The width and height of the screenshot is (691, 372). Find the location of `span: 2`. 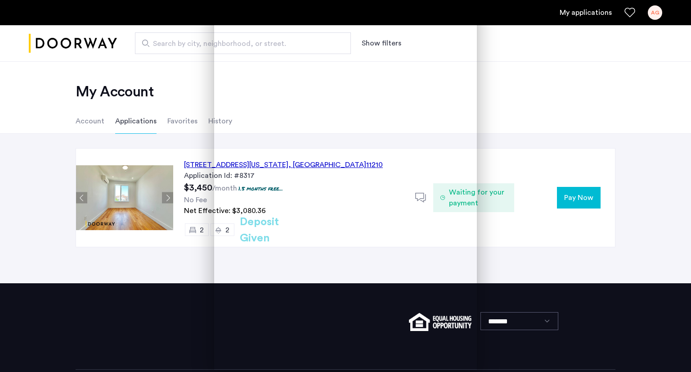

span: 2 is located at coordinates (202, 230).